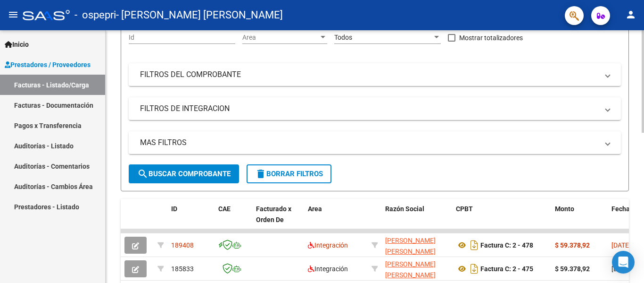 Image resolution: width=644 pixels, height=283 pixels. I want to click on mat-icon: person, so click(631, 15).